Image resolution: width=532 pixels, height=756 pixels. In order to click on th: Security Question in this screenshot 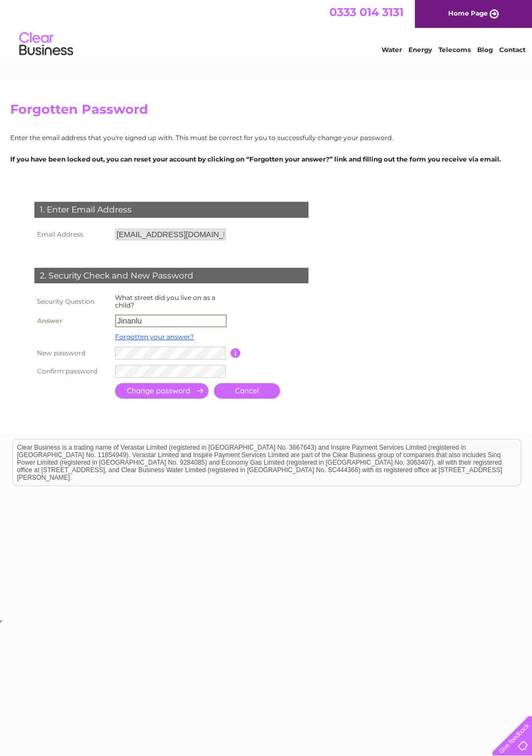, I will do `click(72, 301)`.